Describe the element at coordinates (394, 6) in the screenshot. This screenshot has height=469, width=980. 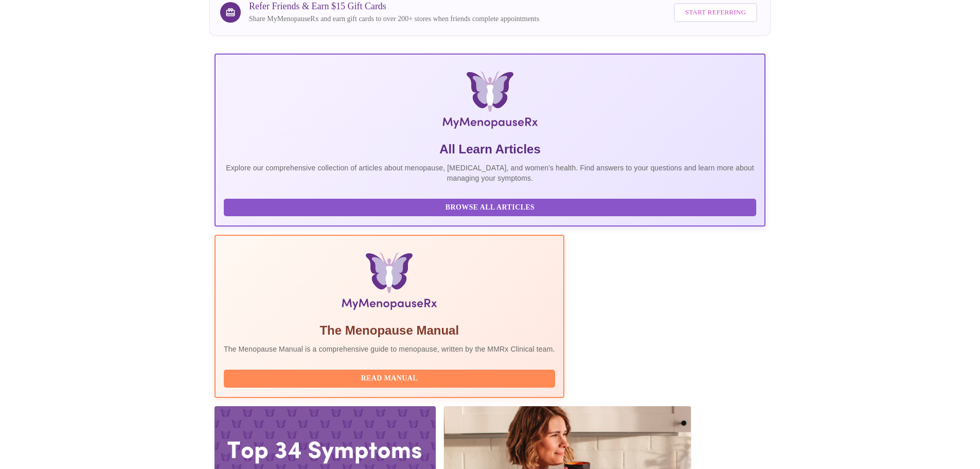
I see `h3: Refer Friends & Earn $15 Gift Cards` at that location.